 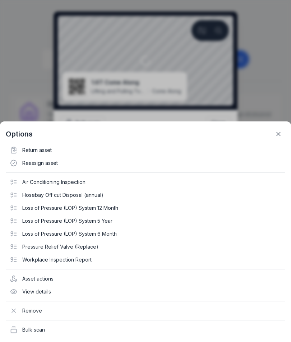 I want to click on div: Loss of Pressure (LOP) System 12 Month, so click(x=146, y=208).